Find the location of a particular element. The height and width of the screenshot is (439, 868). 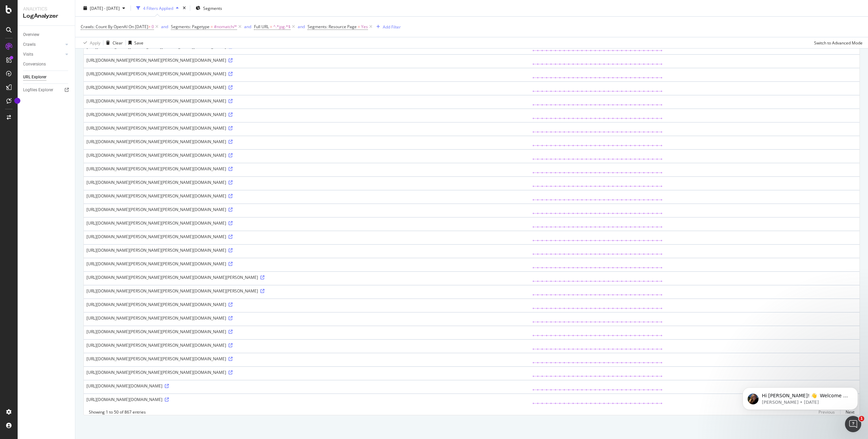

span: #nomatch/* is located at coordinates (225, 27).